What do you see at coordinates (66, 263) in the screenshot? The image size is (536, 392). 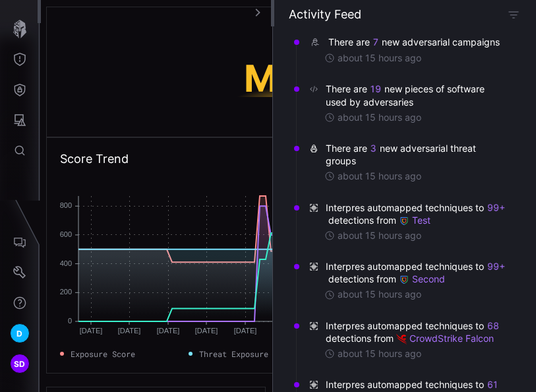 I see `text: 400` at bounding box center [66, 263].